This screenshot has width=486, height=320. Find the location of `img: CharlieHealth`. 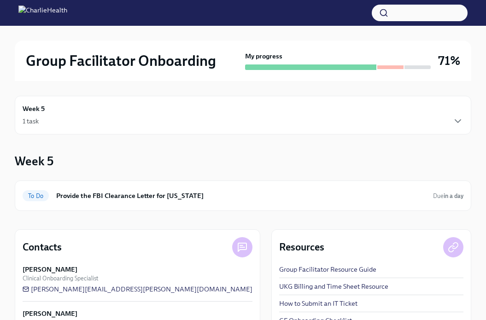

img: CharlieHealth is located at coordinates (43, 13).